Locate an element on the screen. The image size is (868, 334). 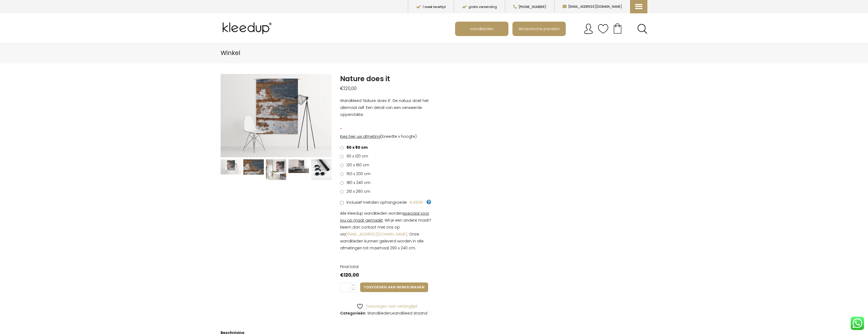
span: Winkel is located at coordinates (230, 53).